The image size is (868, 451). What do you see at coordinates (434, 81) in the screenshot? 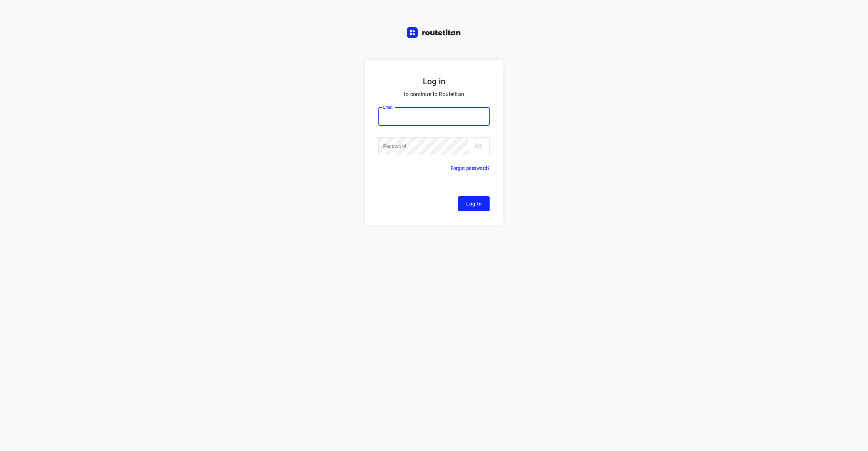
I see `h5: Log in` at bounding box center [434, 81].